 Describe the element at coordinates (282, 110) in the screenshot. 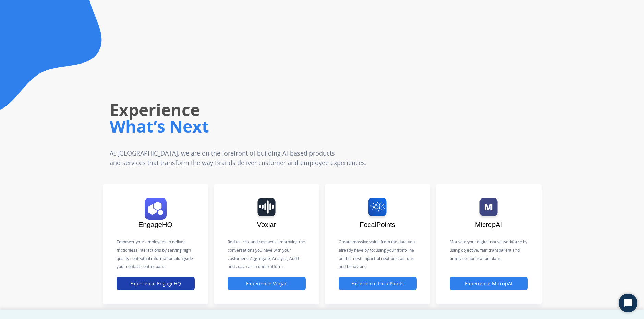

I see `h1: Experience` at that location.